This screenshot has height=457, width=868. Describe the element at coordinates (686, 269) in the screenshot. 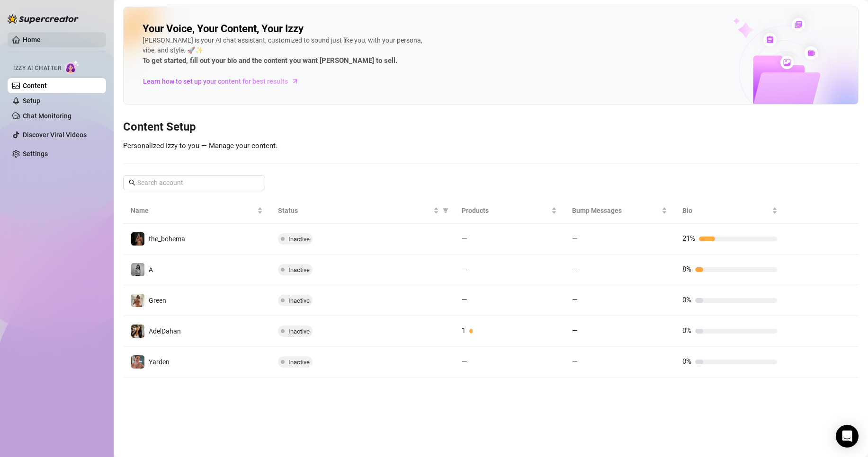

I see `span: 8%` at that location.